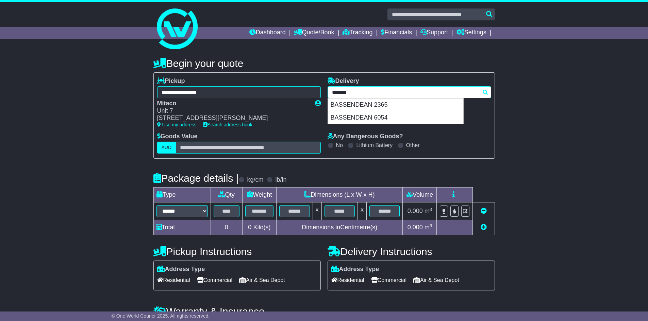  Describe the element at coordinates (483, 211) in the screenshot. I see `a: Remove this item` at that location.